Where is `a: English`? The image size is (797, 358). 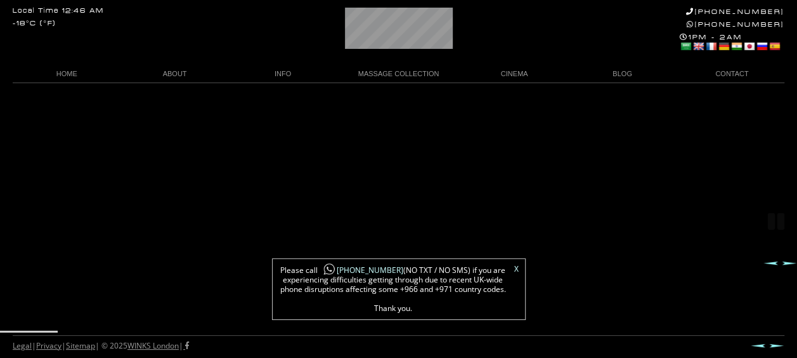 a: English is located at coordinates (698, 46).